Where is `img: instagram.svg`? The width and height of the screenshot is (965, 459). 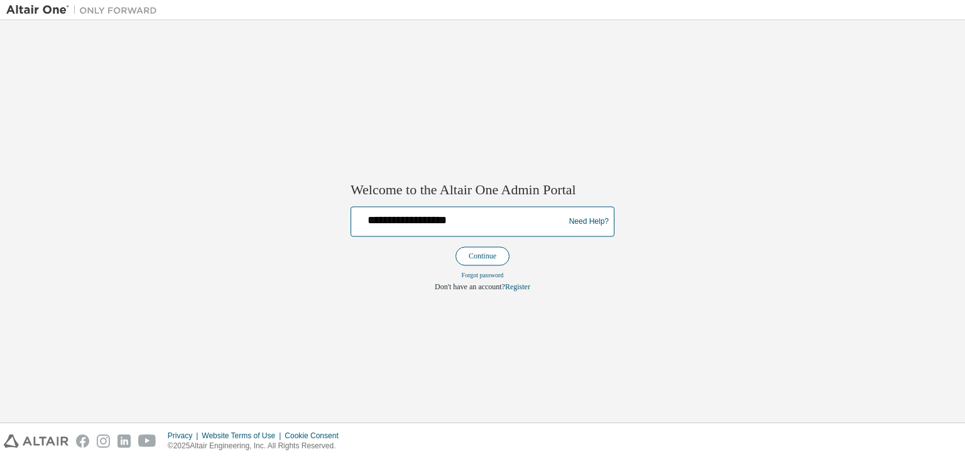 img: instagram.svg is located at coordinates (103, 440).